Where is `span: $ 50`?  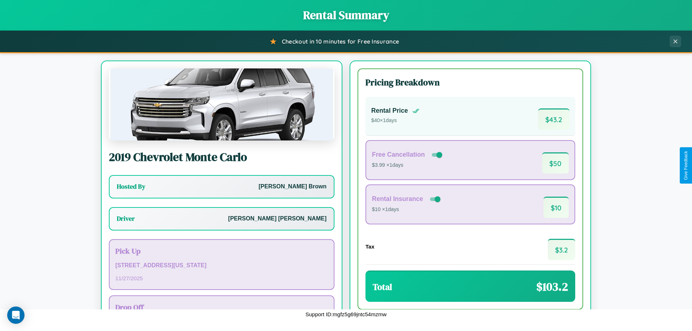
span: $ 50 is located at coordinates (555, 163).